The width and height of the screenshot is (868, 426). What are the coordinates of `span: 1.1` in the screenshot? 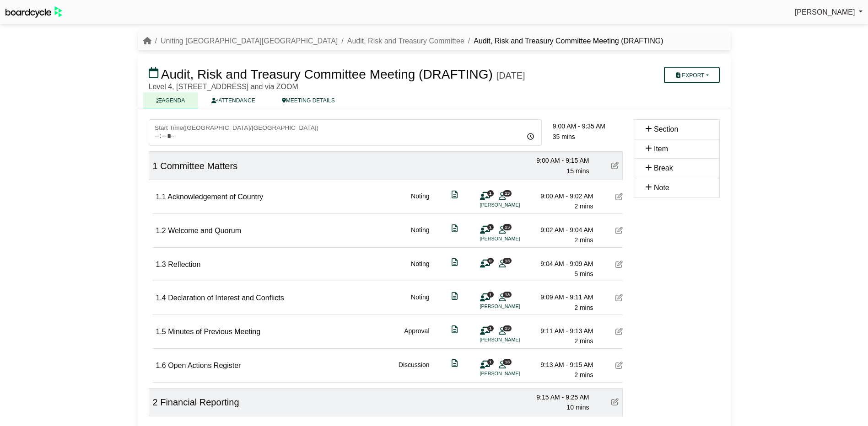 It's located at (161, 197).